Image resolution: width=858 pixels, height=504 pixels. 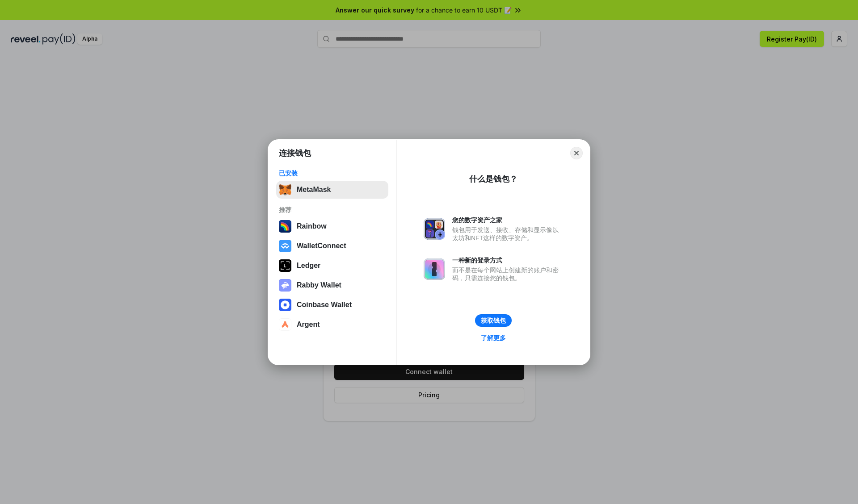 What do you see at coordinates (309, 266) in the screenshot?
I see `div: Ledger` at bounding box center [309, 266].